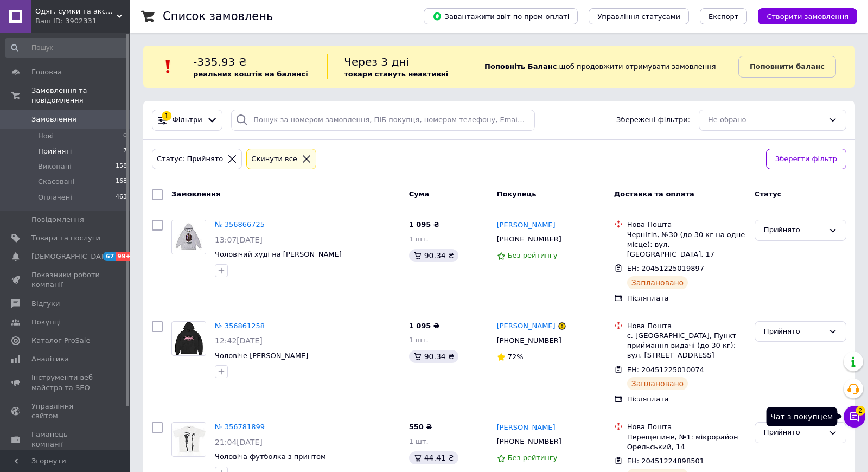  I want to click on b: реальних коштів на балансі, so click(251, 73).